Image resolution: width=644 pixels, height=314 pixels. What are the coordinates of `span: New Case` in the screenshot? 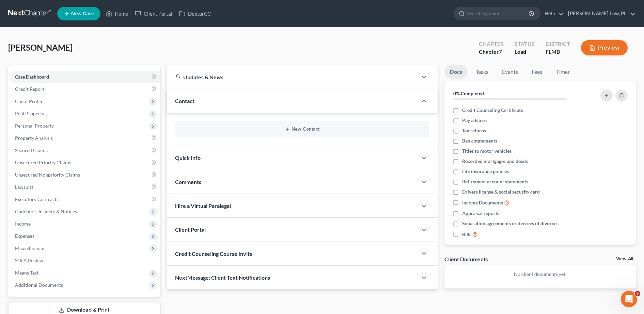 It's located at (83, 14).